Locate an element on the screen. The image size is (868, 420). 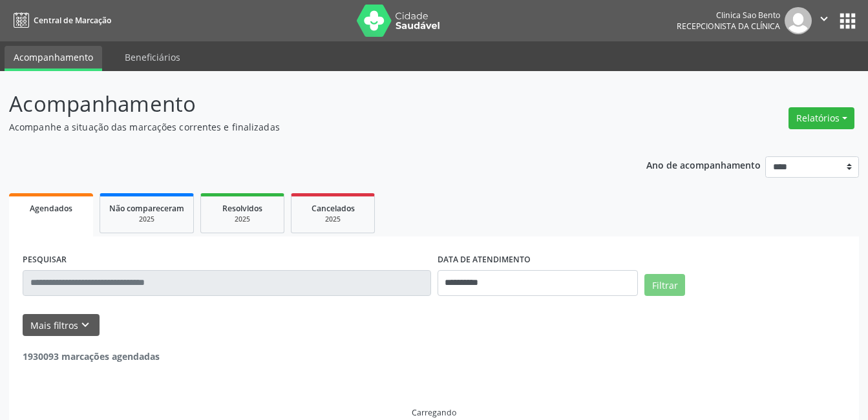
img: img is located at coordinates (798, 21).